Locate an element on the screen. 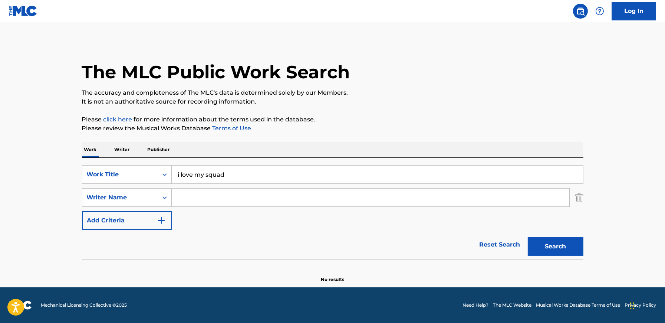  p: Please for more information about the terms used in the database. is located at coordinates (333, 119).